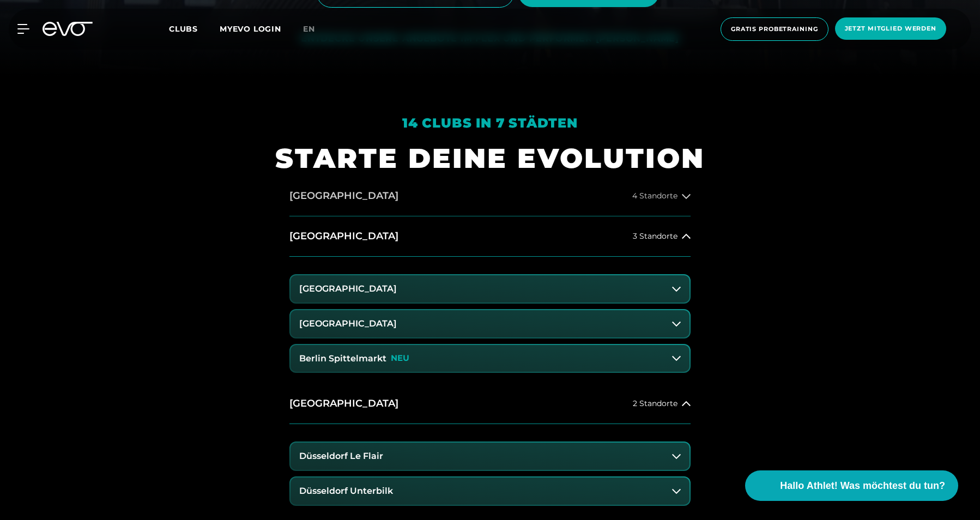 This screenshot has height=520, width=980. I want to click on a: Jetzt Mitglied werden, so click(890, 29).